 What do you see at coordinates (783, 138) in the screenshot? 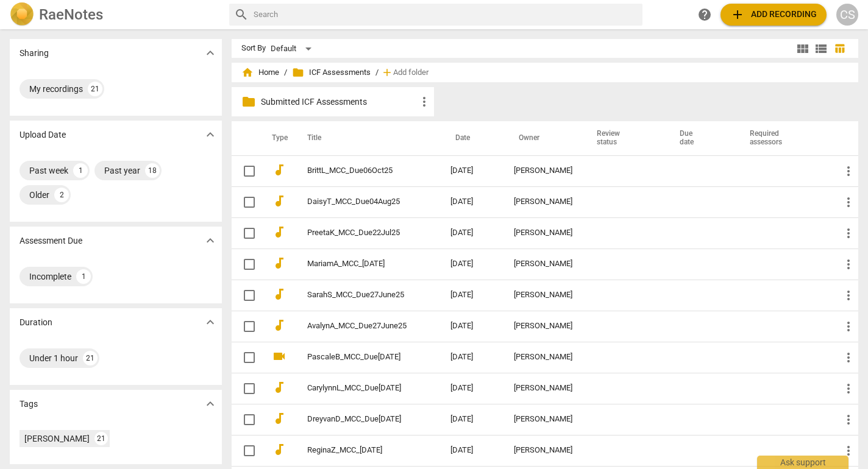
I see `th: Required assessors` at bounding box center [783, 138].